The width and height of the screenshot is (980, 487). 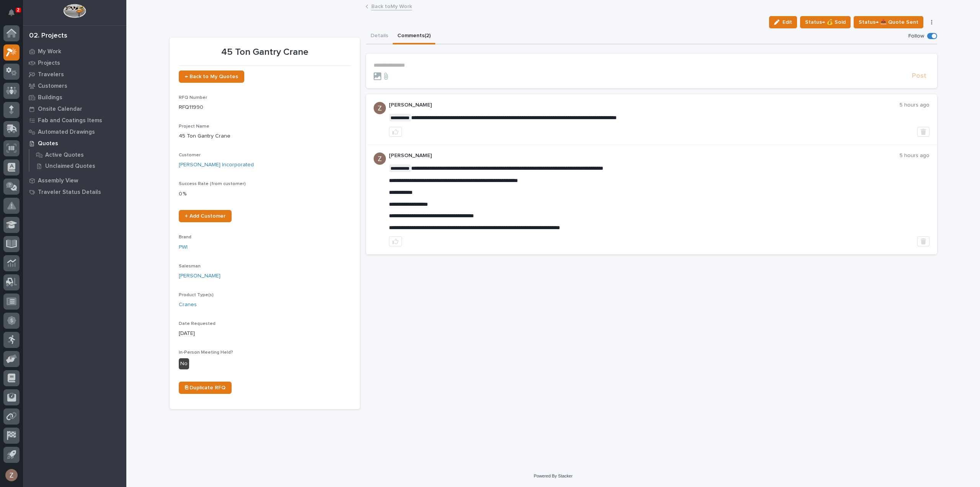 What do you see at coordinates (66, 132) in the screenshot?
I see `p: Automated Drawings` at bounding box center [66, 132].